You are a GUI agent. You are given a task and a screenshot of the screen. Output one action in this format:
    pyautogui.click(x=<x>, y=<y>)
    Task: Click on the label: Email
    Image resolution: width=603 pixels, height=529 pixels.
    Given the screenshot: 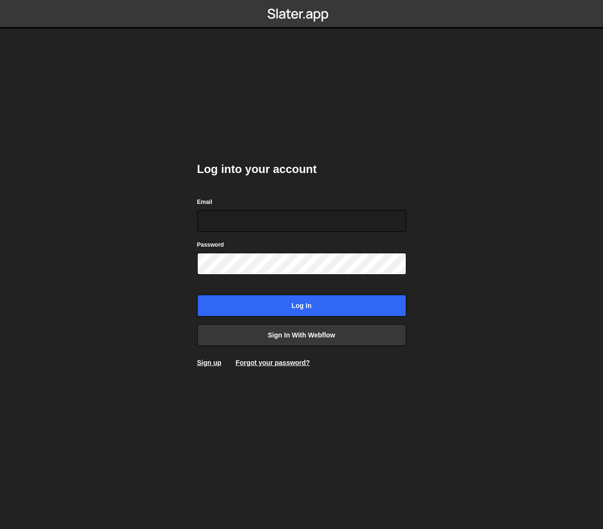 What is the action you would take?
    pyautogui.click(x=205, y=202)
    